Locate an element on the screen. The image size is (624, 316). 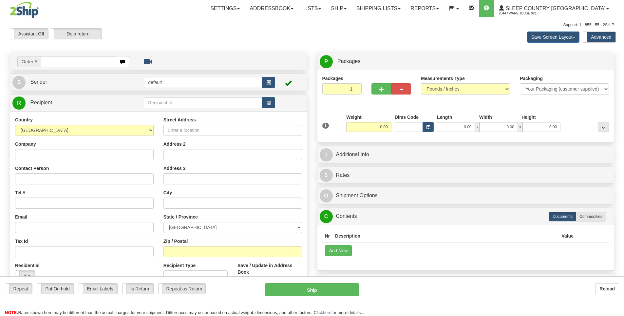
button: Ship is located at coordinates (312, 289).